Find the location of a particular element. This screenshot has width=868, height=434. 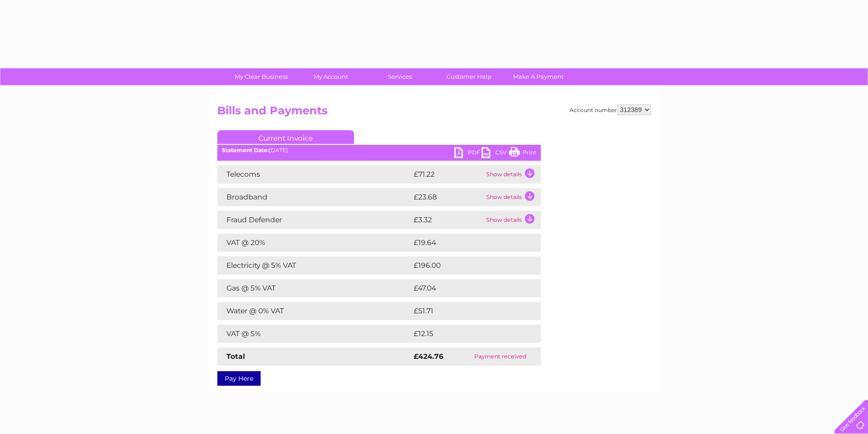

td: VAT @ 20% is located at coordinates (315, 242).